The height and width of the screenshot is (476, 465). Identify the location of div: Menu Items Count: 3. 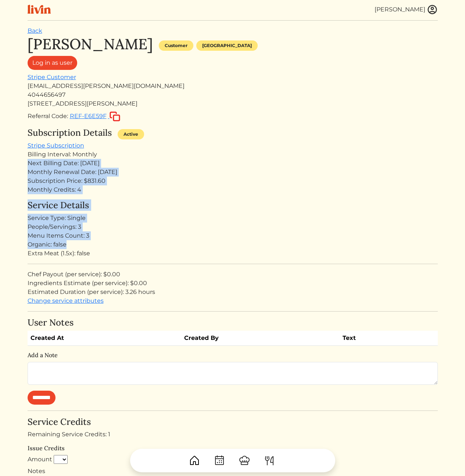
(232, 236).